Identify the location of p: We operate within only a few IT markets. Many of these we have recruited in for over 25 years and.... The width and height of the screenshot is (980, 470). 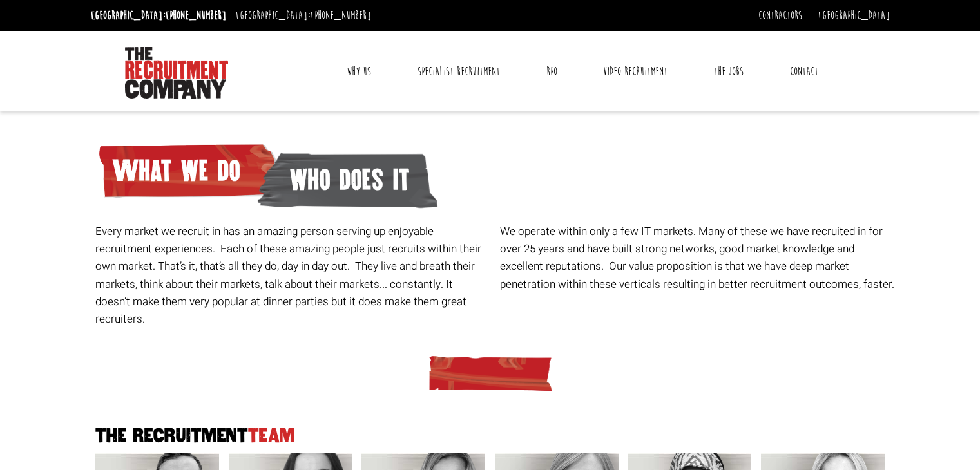
(698, 258).